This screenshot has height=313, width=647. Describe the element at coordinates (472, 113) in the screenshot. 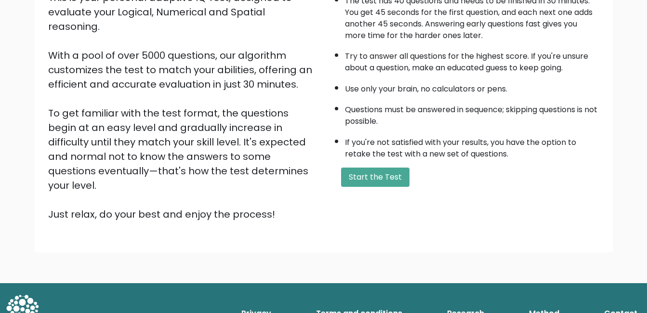

I see `li: Questions must be answered in sequence; skipping questions is not possible.` at that location.